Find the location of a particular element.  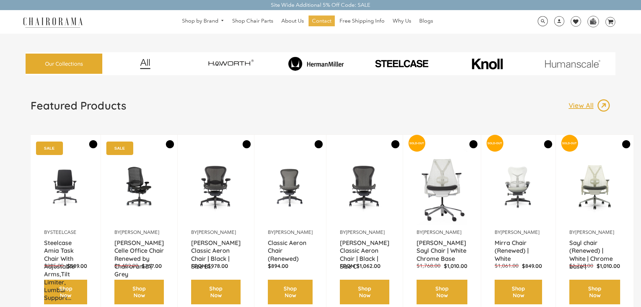

span: Why Us is located at coordinates (402, 21).